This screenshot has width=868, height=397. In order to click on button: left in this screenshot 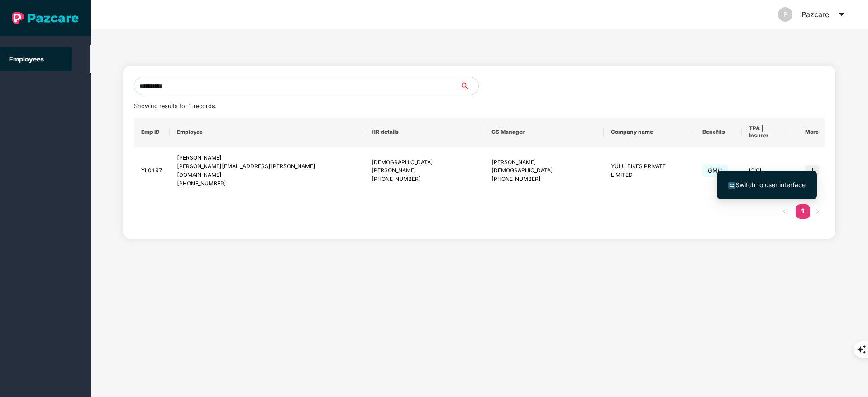, I will do `click(785, 211)`.